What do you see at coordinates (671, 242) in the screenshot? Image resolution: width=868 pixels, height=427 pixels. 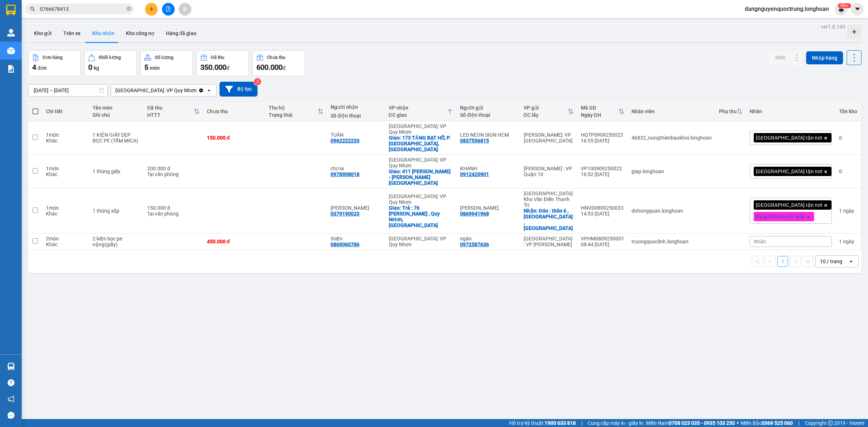 I see `div: truongquoclinh.longhoan` at bounding box center [671, 242].